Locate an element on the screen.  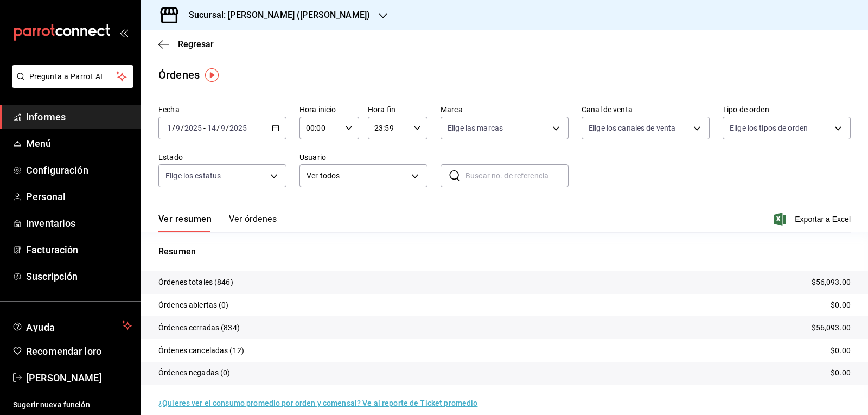
font: Órdenes abiertas (0) is located at coordinates (193, 305).